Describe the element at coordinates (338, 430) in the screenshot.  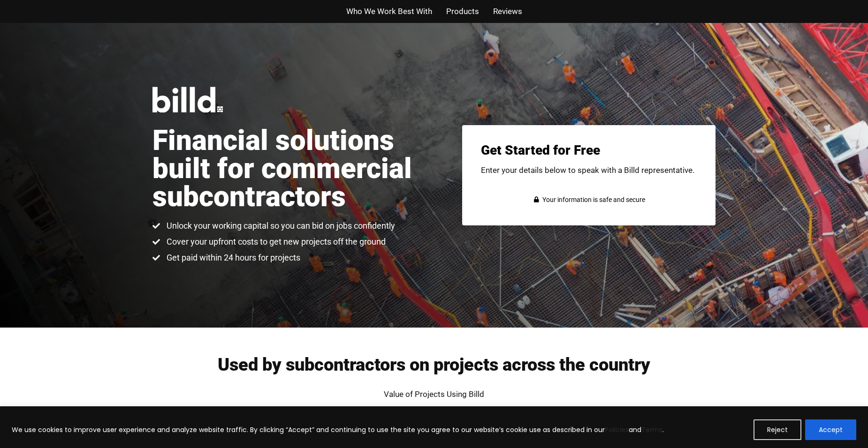
I see `p: We use cookies to improve user experience and analyze website traffic. By clicking “Accept” and c...` at that location.